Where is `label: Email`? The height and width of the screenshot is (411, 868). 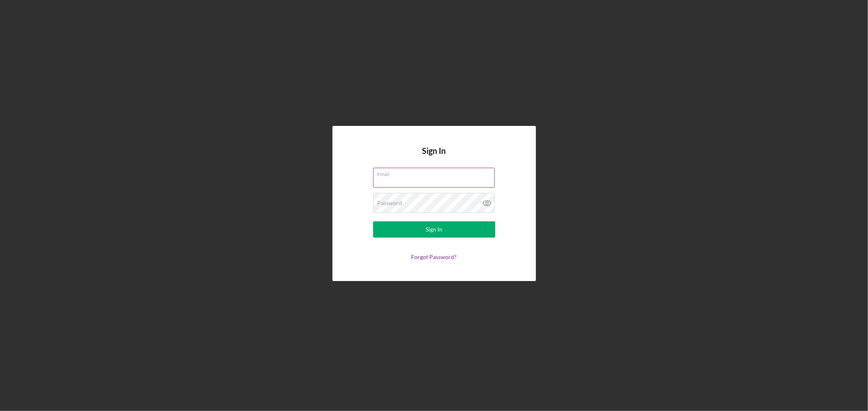
label: Email is located at coordinates (436, 173).